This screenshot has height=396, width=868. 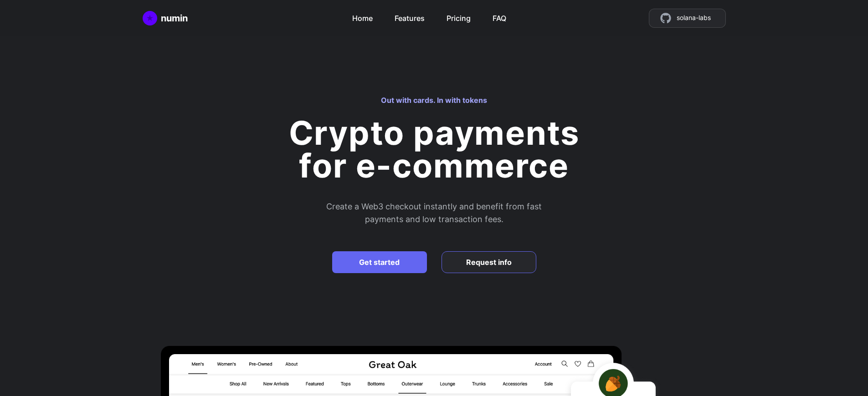 I want to click on h1: Crypto payments for e-commerce, so click(x=434, y=149).